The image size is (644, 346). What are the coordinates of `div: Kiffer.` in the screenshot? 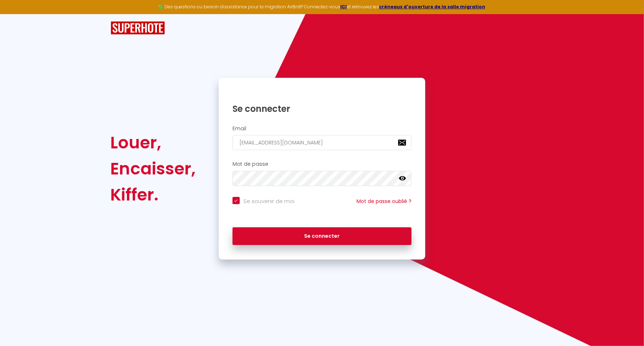 It's located at (153, 195).